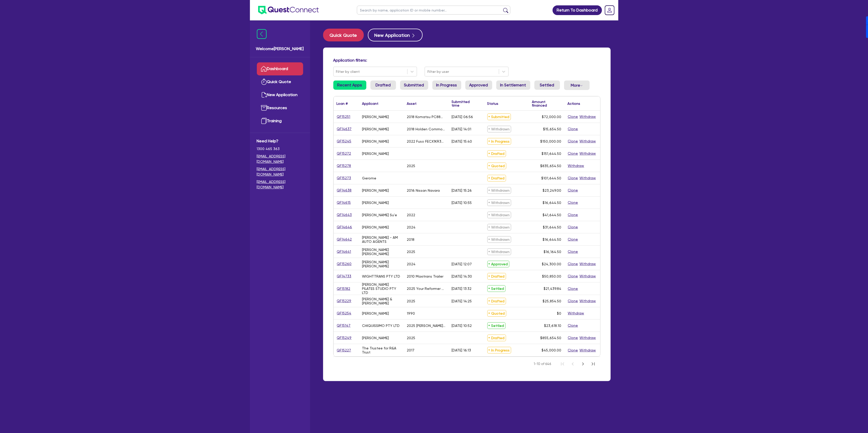 The height and width of the screenshot is (433, 868). What do you see at coordinates (513, 85) in the screenshot?
I see `a: In Settlement` at bounding box center [513, 85].